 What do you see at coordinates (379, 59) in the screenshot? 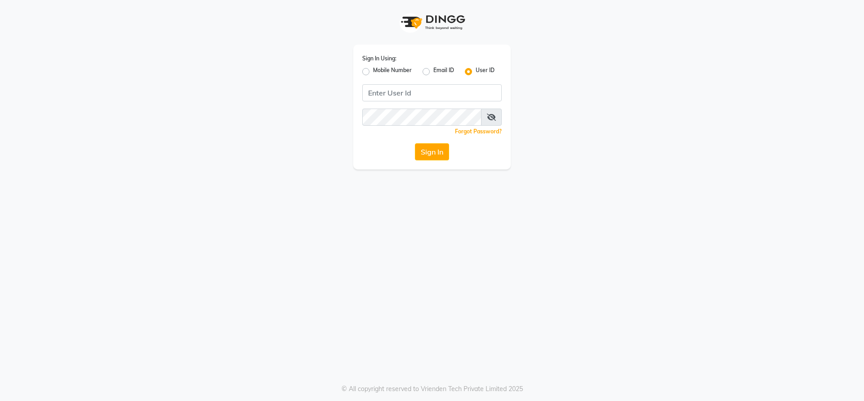
I see `label: Sign In Using:` at bounding box center [379, 59].